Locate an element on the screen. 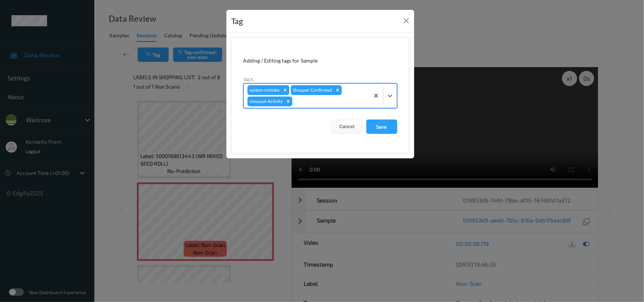 Image resolution: width=644 pixels, height=302 pixels. div: Tag is located at coordinates (237, 21).